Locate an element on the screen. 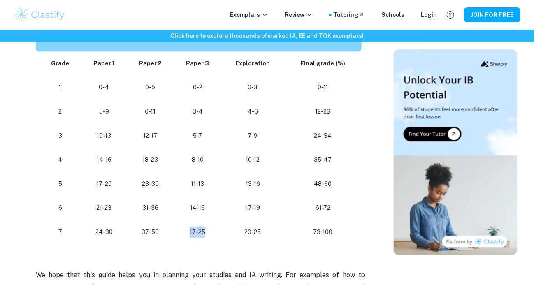 Image resolution: width=534 pixels, height=285 pixels. button: Help and Feedback is located at coordinates (451, 15).